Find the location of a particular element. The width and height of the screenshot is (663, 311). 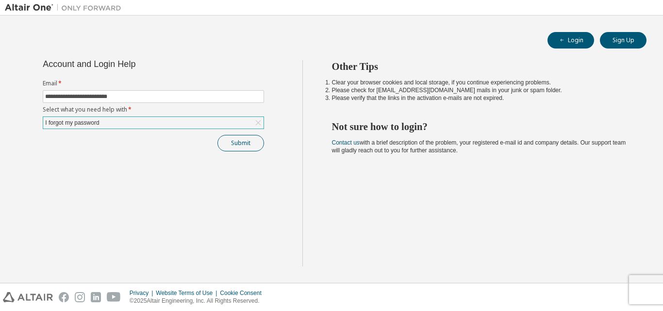

div: Account and Login Help is located at coordinates (131, 64).